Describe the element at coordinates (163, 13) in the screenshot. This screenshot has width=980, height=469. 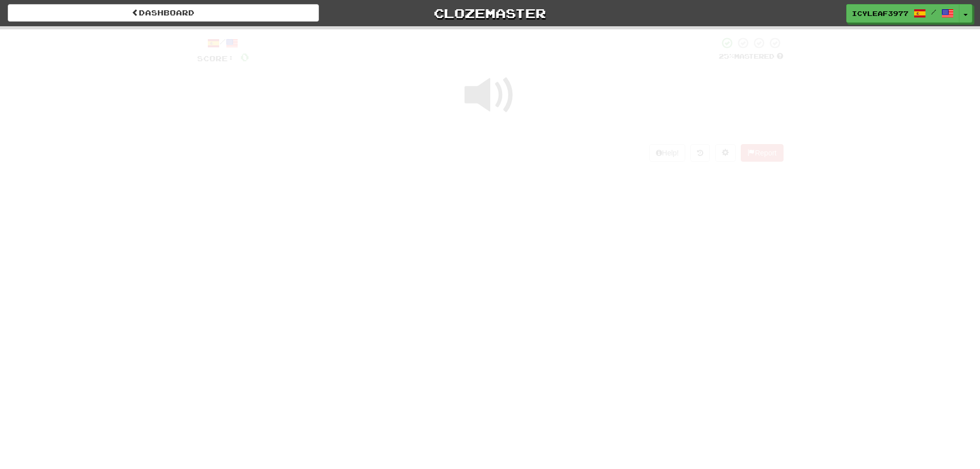
I see `a: Dashboard` at that location.